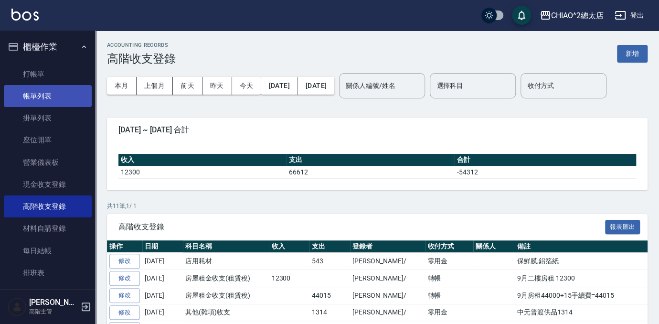 The width and height of the screenshot is (659, 324). Describe the element at coordinates (226, 261) in the screenshot. I see `td: 店用耗材` at that location.